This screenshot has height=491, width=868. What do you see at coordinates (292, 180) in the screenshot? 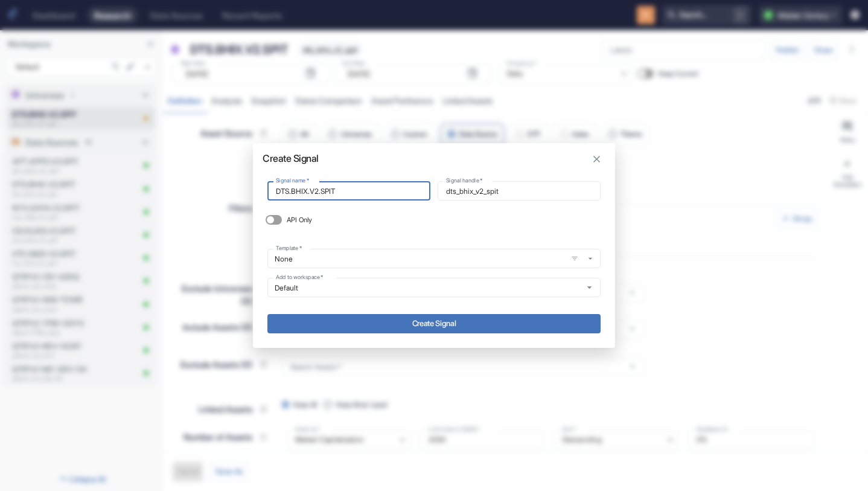
I see `label: Signal name` at bounding box center [292, 180].